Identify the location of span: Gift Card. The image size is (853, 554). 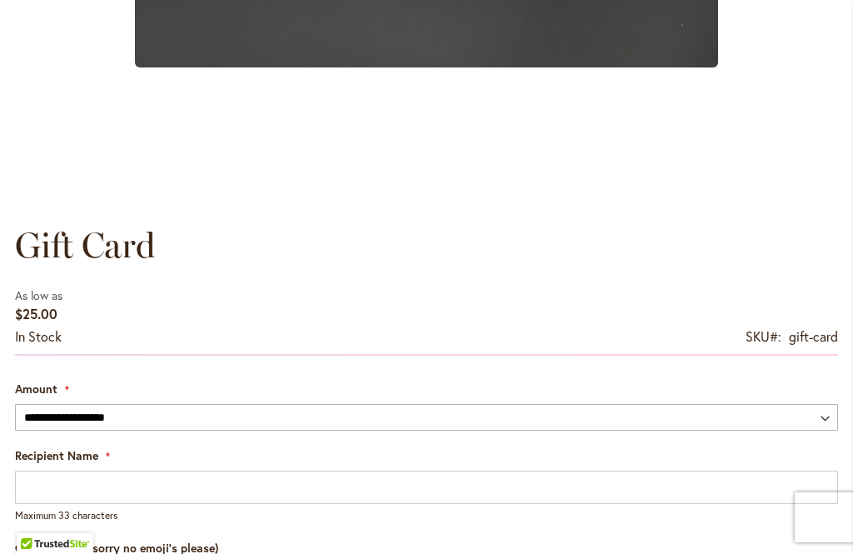
(85, 245).